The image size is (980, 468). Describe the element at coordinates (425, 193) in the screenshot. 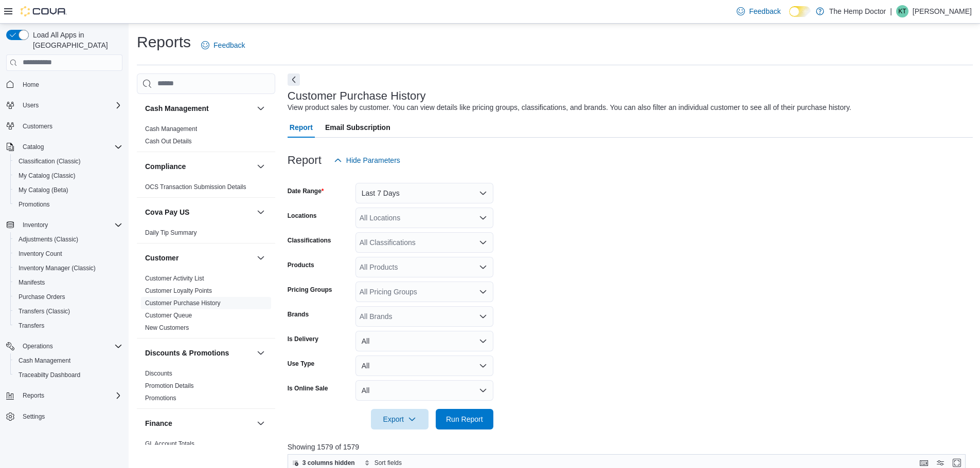

I see `button: Last 7 Days` at that location.